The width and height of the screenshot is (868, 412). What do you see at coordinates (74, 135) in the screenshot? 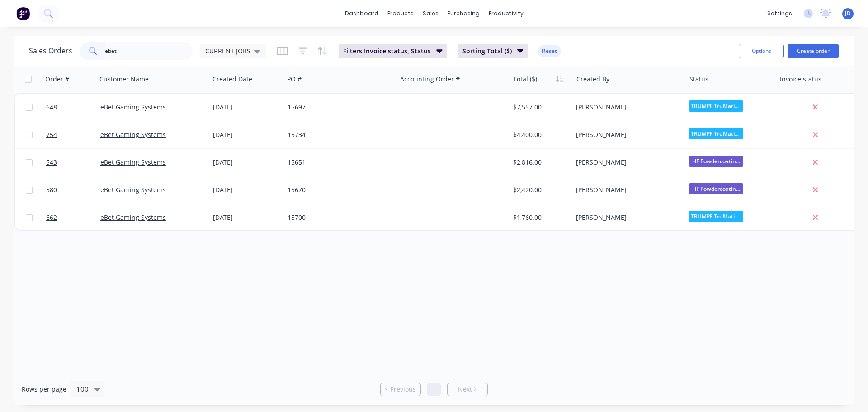
I see `a: 754` at bounding box center [74, 135].